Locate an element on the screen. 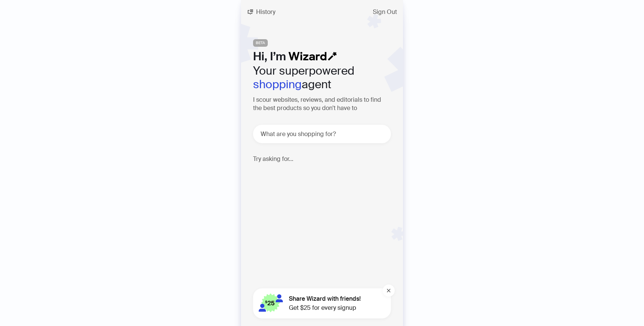  h3: I scour websites, reviews, and editorials to find the best products so you don't have to is located at coordinates (322, 104).